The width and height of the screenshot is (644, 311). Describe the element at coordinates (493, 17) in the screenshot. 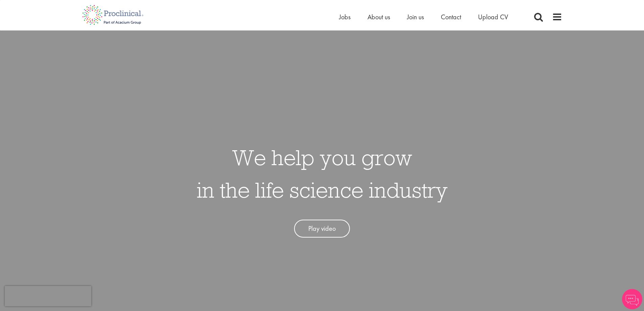

I see `span: Upload CV` at that location.